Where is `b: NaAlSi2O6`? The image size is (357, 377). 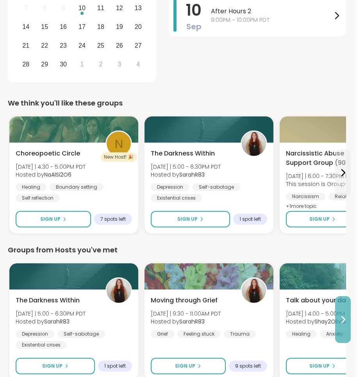 b: NaAlSi2O6 is located at coordinates (58, 175).